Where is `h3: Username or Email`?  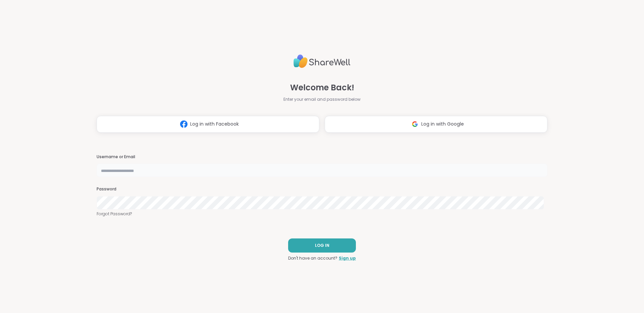 h3: Username or Email is located at coordinates (322, 157).